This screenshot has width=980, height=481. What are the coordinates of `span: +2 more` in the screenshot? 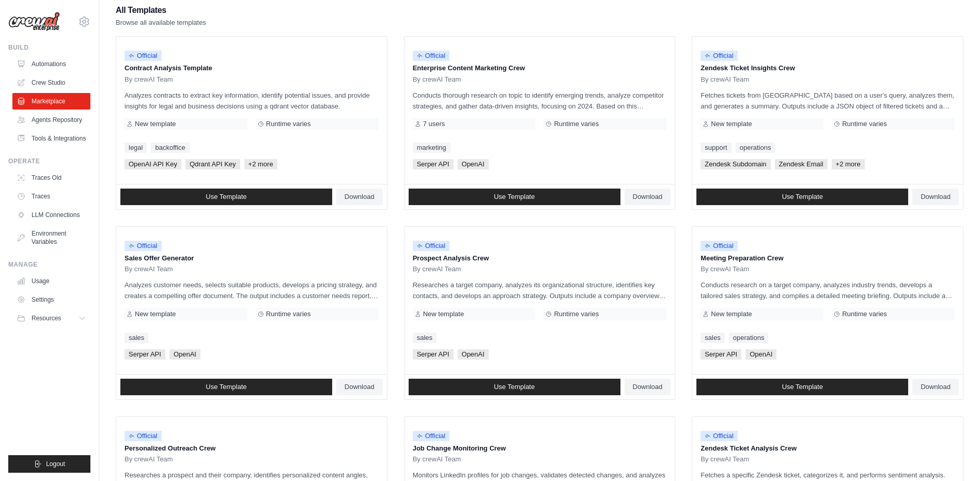 It's located at (848, 165).